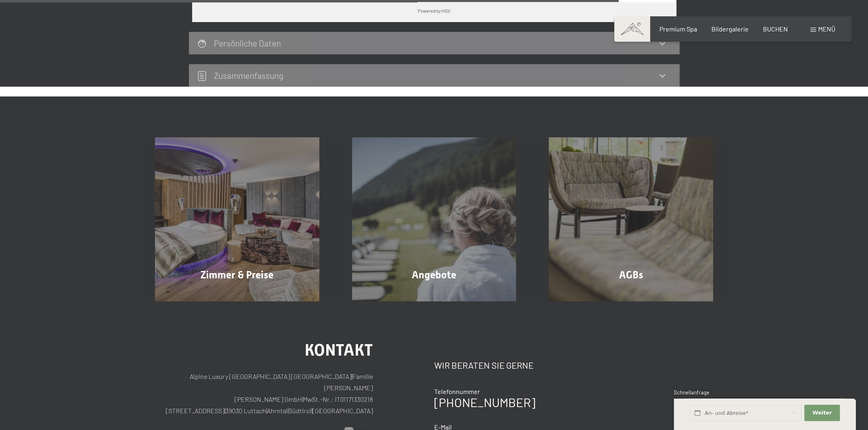  Describe the element at coordinates (775, 29) in the screenshot. I see `span: BUCHEN` at that location.